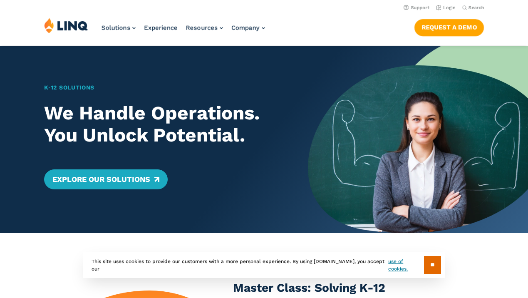  I want to click on nav: Primary Navigation, so click(183, 31).